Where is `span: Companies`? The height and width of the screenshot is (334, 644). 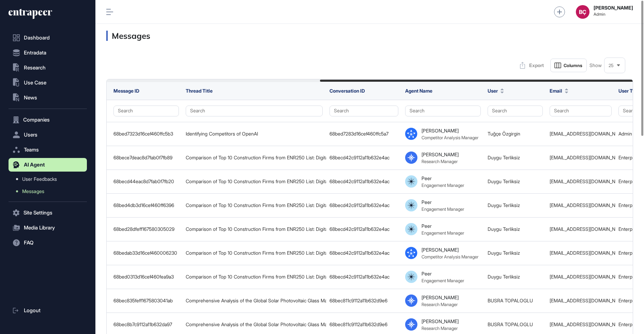
span: Companies is located at coordinates (37, 120).